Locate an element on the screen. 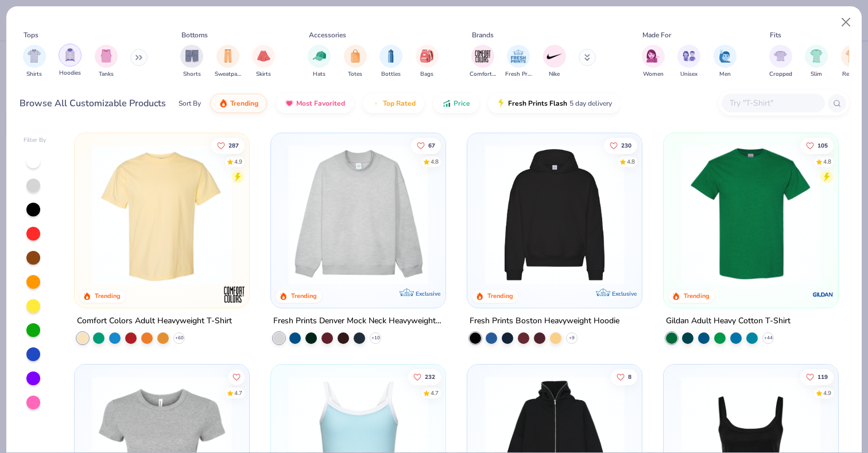  span: 119 is located at coordinates (823, 376).